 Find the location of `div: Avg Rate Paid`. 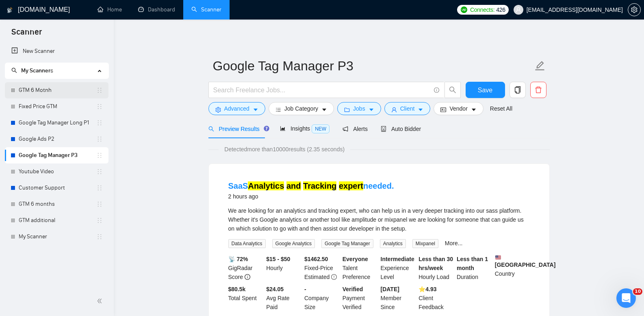

div: Avg Rate Paid is located at coordinates (284, 298).